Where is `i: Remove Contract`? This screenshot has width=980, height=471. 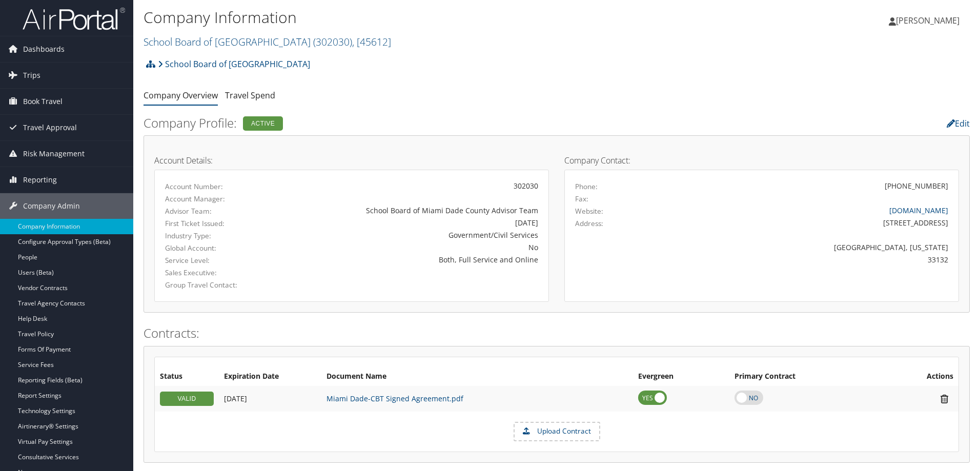
i: Remove Contract is located at coordinates (945, 399).